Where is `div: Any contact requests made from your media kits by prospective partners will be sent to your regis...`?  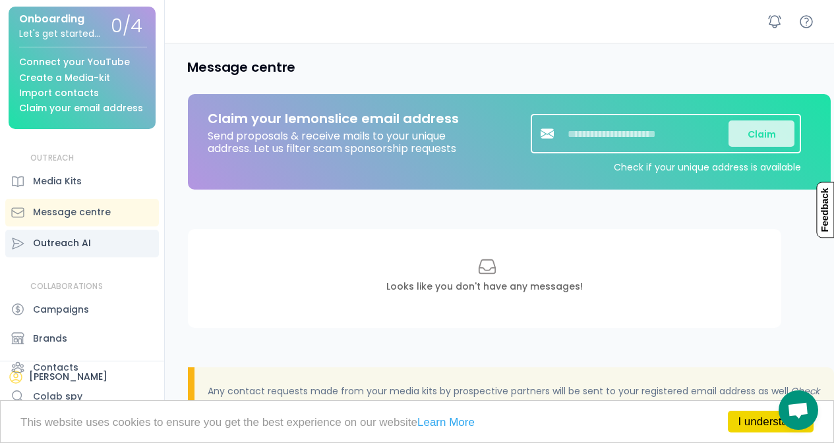 div: Any contact requests made from your media kits by prospective partners will be sent to your regis... is located at coordinates (514, 400).